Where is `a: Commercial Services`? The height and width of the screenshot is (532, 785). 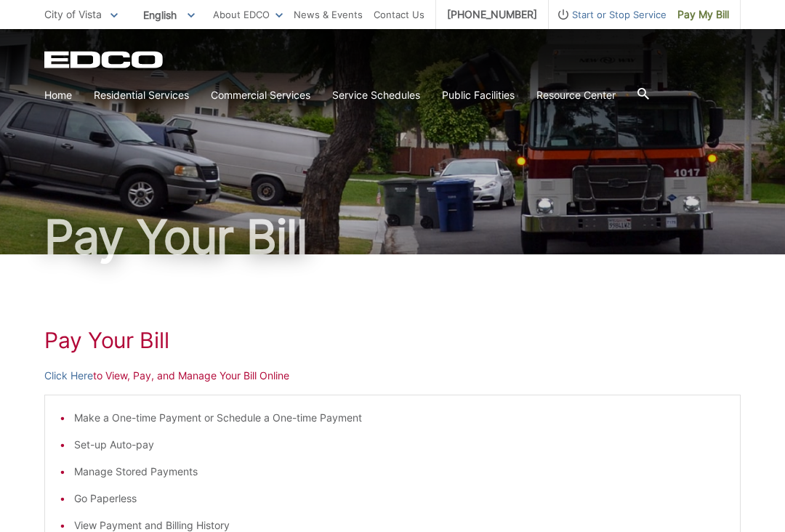
a: Commercial Services is located at coordinates (260, 95).